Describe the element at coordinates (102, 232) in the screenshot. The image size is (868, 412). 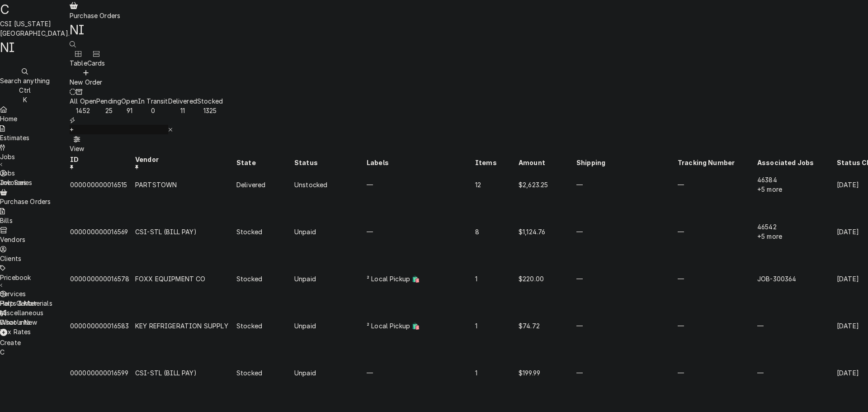
I see `div: 000000000016569` at that location.